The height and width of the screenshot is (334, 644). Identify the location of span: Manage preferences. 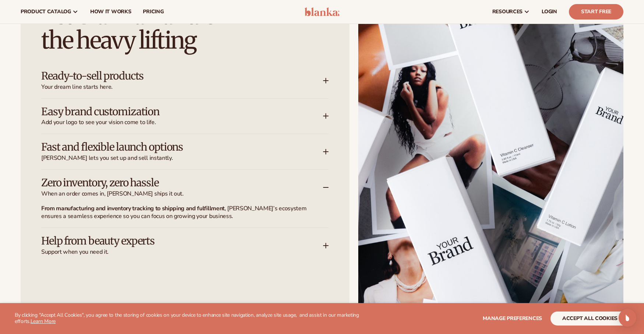
(512, 318).